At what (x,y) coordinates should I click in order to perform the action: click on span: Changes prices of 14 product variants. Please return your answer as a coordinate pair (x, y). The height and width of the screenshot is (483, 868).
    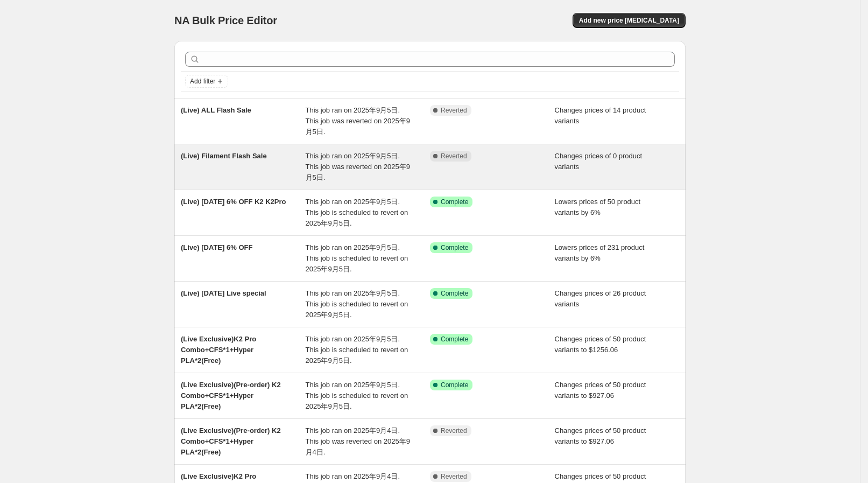
    Looking at the image, I should click on (600, 115).